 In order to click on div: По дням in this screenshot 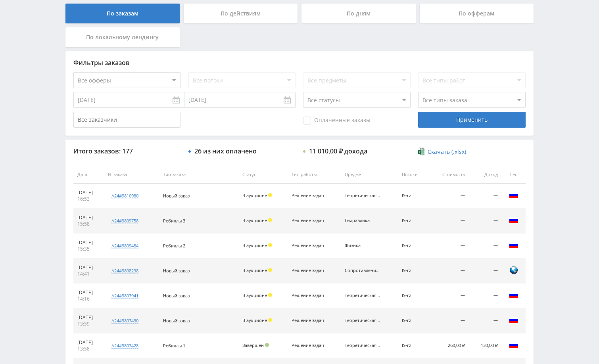, I will do `click(359, 14)`.